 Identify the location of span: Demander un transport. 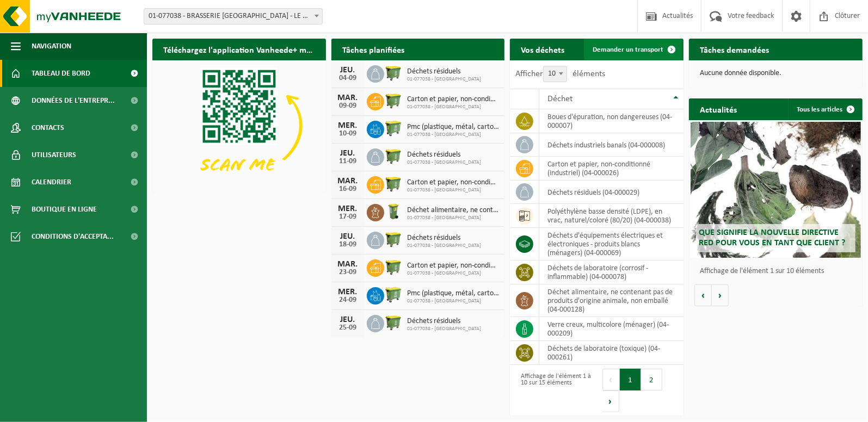
(628, 50).